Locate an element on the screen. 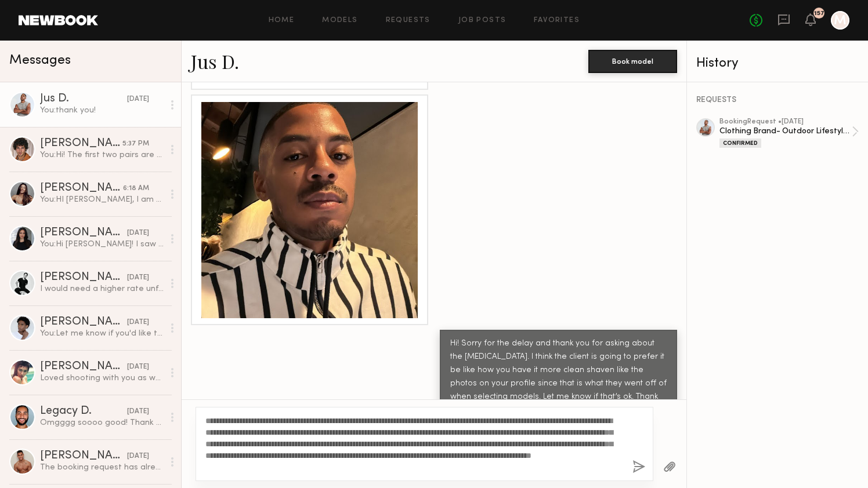  a: M is located at coordinates (840, 20).